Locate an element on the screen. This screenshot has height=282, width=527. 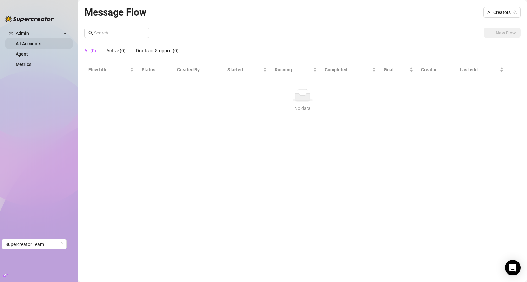
input: Search... is located at coordinates (120, 33).